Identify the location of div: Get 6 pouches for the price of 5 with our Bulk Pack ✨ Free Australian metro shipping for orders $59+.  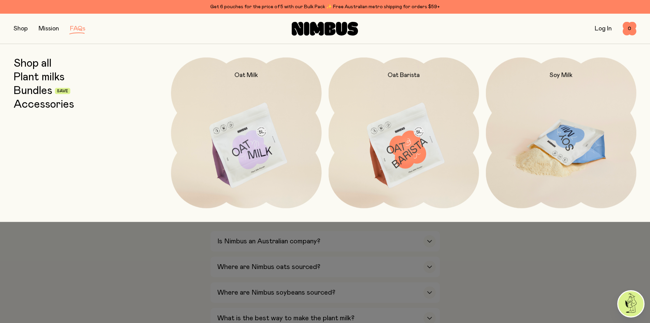
(325, 7).